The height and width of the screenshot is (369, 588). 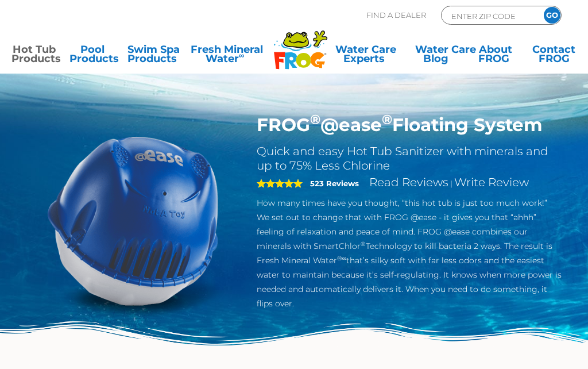 What do you see at coordinates (334, 183) in the screenshot?
I see `strong: 523 Reviews` at bounding box center [334, 183].